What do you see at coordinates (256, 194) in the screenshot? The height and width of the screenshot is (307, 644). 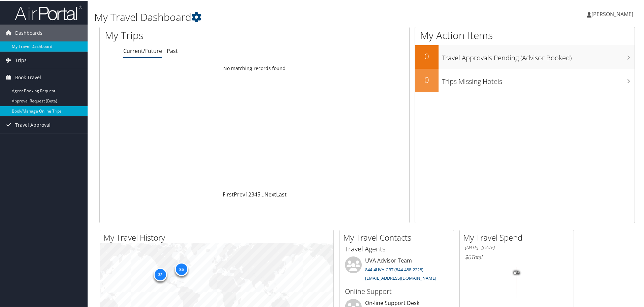 I see `a: 4` at bounding box center [256, 194].